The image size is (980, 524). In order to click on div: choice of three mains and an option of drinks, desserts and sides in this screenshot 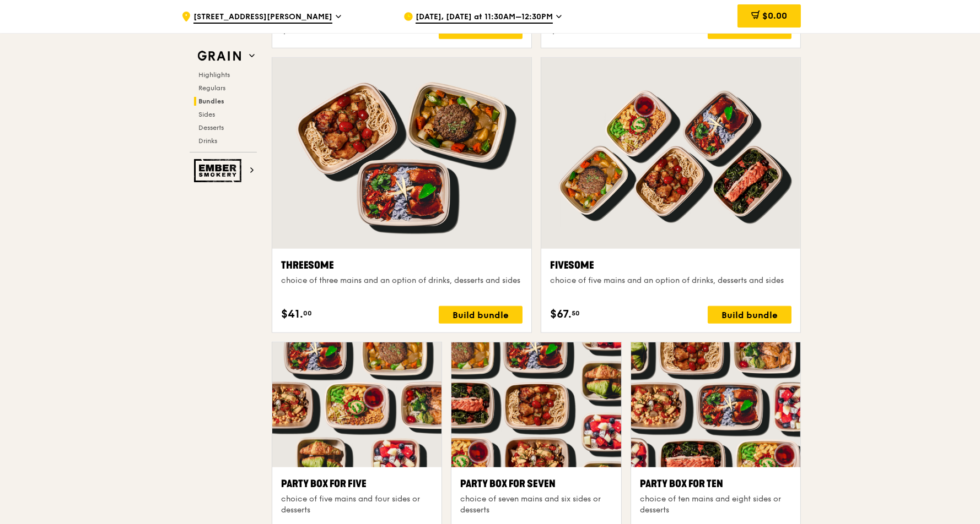, I will do `click(401, 281)`.